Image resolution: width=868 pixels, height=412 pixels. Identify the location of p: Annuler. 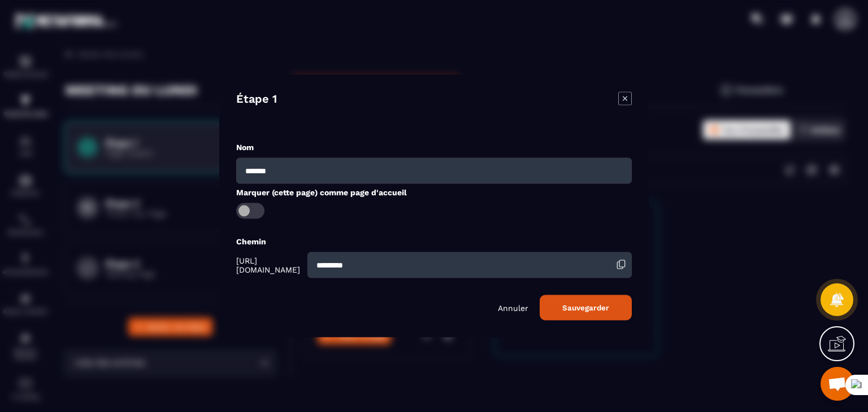
(513, 308).